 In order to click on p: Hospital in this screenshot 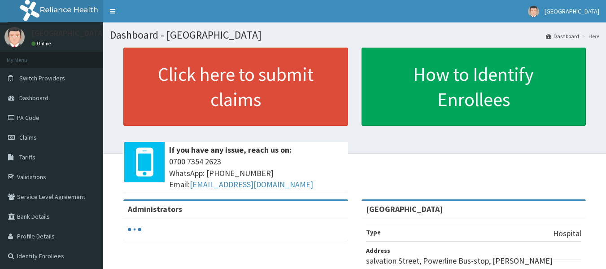, I will do `click(567, 233)`.